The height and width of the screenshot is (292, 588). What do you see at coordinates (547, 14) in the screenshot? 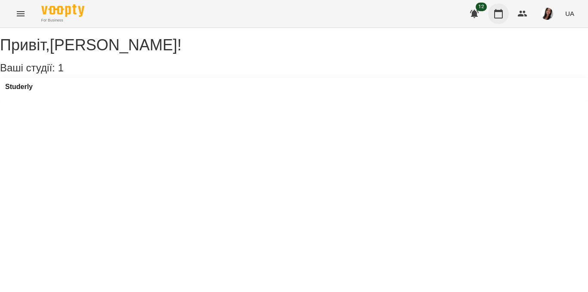
I see `img: 1d6f23e5120c7992040491d1b6c3cd92.jpg` at bounding box center [547, 14].